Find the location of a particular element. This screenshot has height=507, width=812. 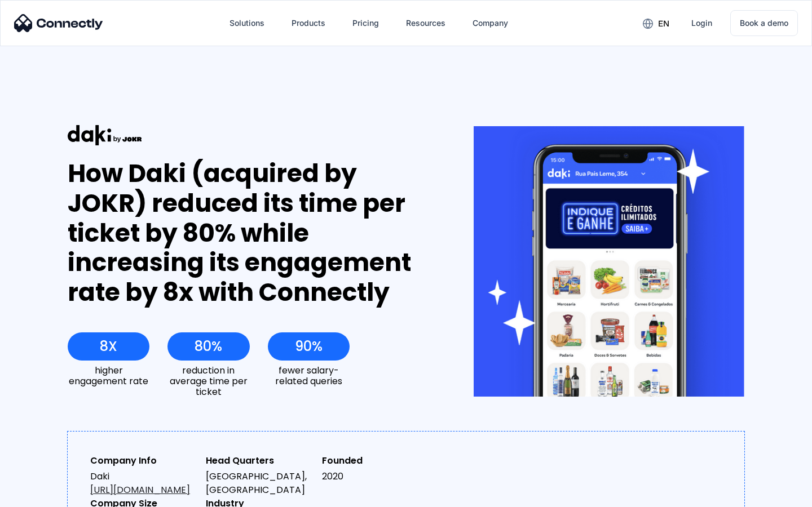

img: Connectly Logo is located at coordinates (59, 23).